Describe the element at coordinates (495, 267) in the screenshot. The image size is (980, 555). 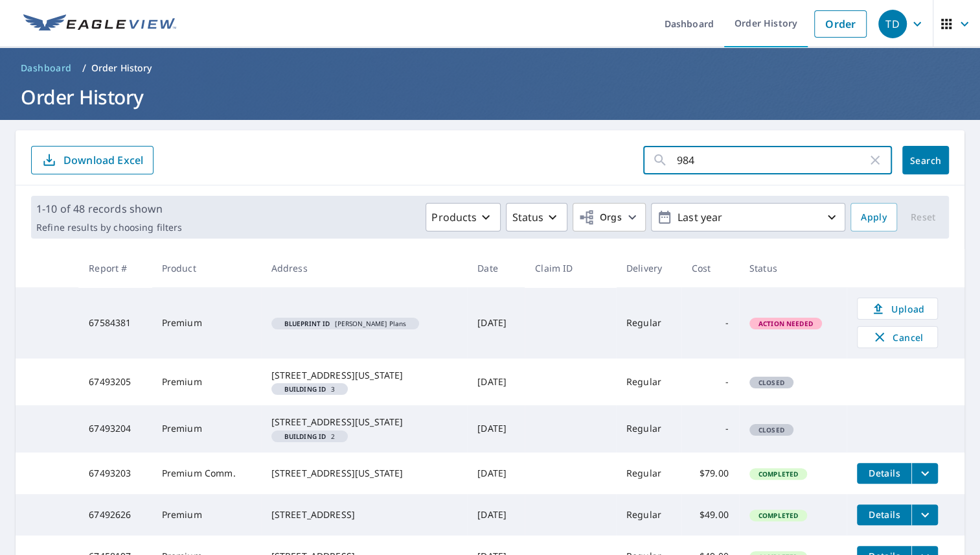
I see `th: Date` at that location.